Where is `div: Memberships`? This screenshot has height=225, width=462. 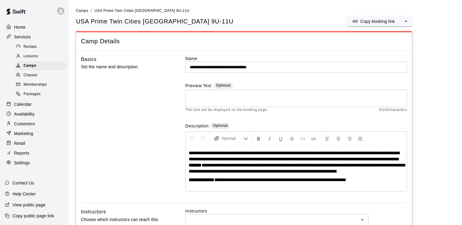 div: Memberships is located at coordinates (40, 85).